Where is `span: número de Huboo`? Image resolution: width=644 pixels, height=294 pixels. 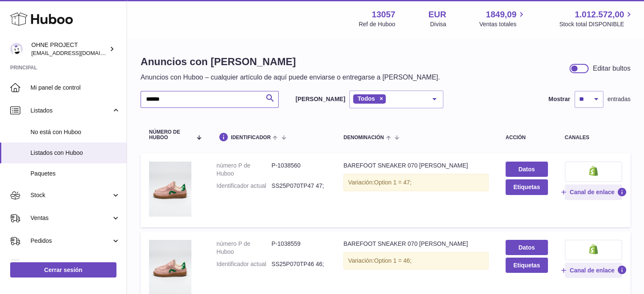 span: número de Huboo is located at coordinates (171, 135).